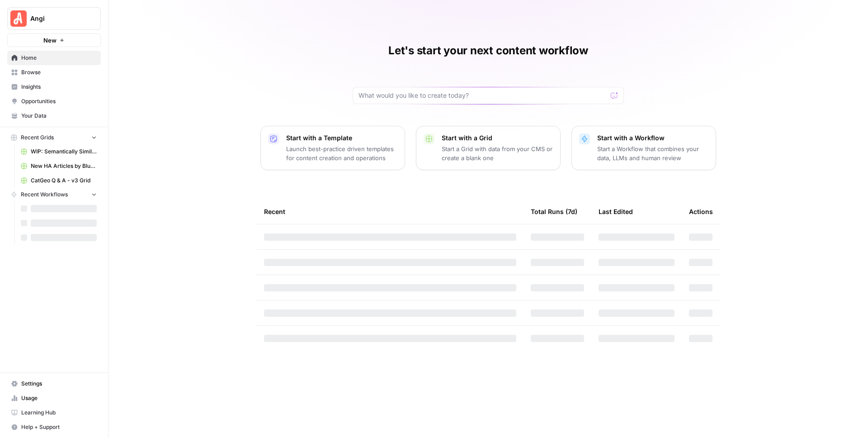  Describe the element at coordinates (644, 148) in the screenshot. I see `button: Start with a WorkflowStart a Workflow that combines your data, LLMs and human review` at that location.